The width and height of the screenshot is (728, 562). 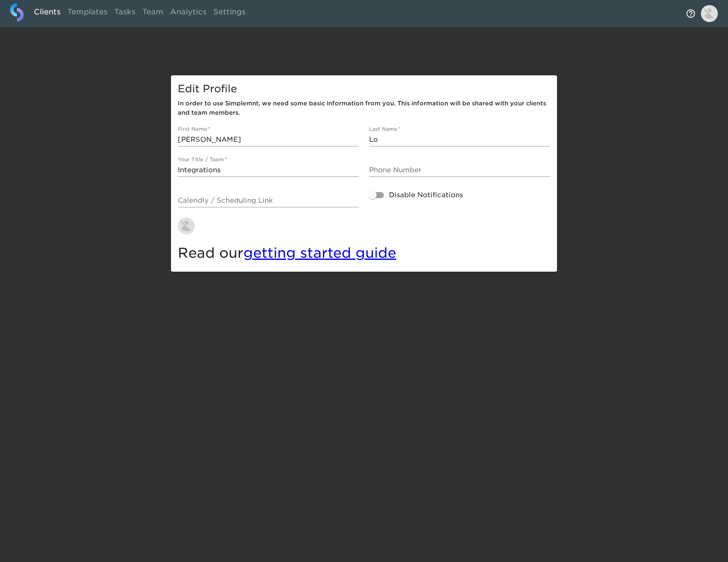 What do you see at coordinates (47, 13) in the screenshot?
I see `a: Clients` at bounding box center [47, 13].